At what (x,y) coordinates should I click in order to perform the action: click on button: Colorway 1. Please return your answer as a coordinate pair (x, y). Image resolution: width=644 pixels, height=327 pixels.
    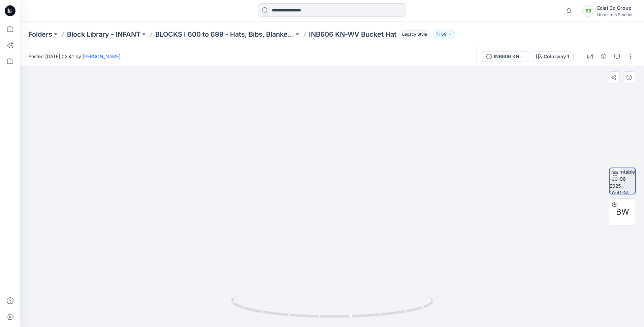
    Looking at the image, I should click on (552, 57).